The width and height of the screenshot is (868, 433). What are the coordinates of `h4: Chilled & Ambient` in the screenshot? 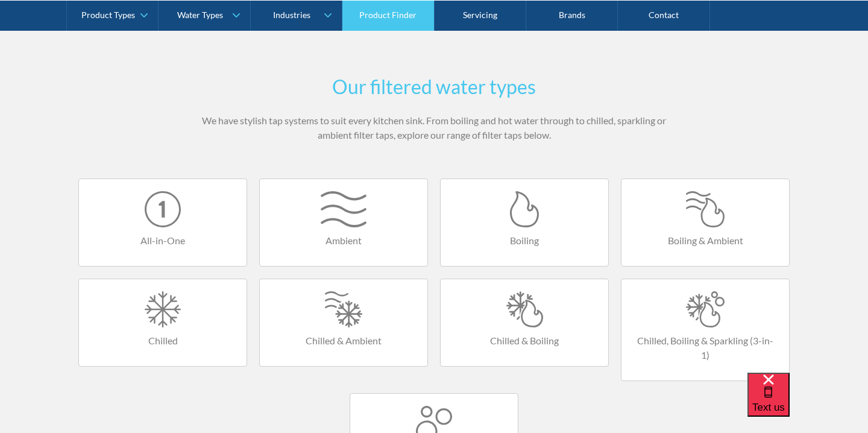 It's located at (343, 340).